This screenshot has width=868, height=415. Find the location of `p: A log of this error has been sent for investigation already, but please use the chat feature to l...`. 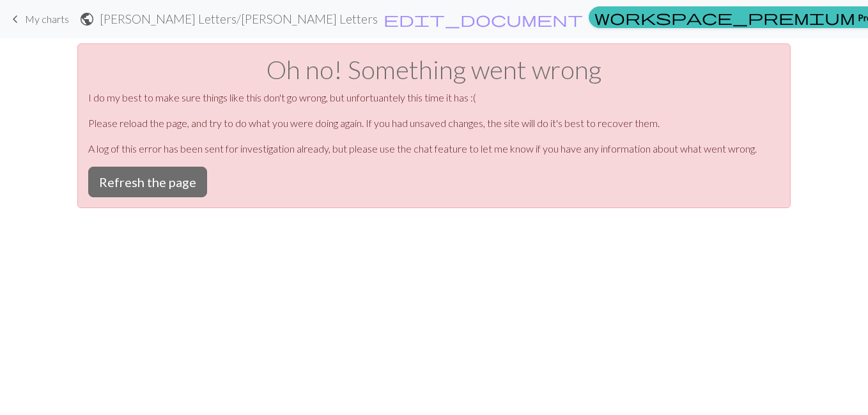

p: A log of this error has been sent for investigation already, but please use the chat feature to l... is located at coordinates (434, 149).